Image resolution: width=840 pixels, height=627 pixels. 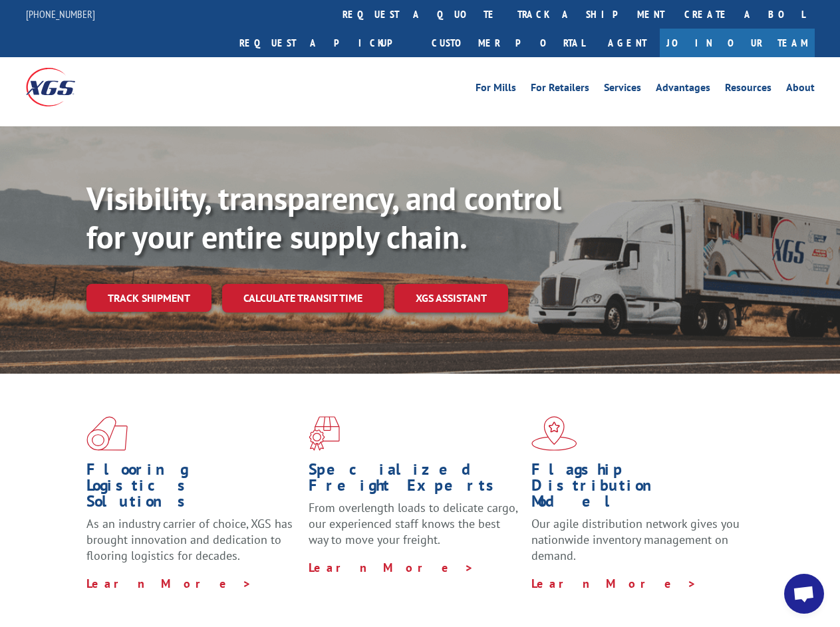 What do you see at coordinates (107, 433) in the screenshot?
I see `img: xgs-icon-total-supply-chain-intelligence-red` at bounding box center [107, 433].